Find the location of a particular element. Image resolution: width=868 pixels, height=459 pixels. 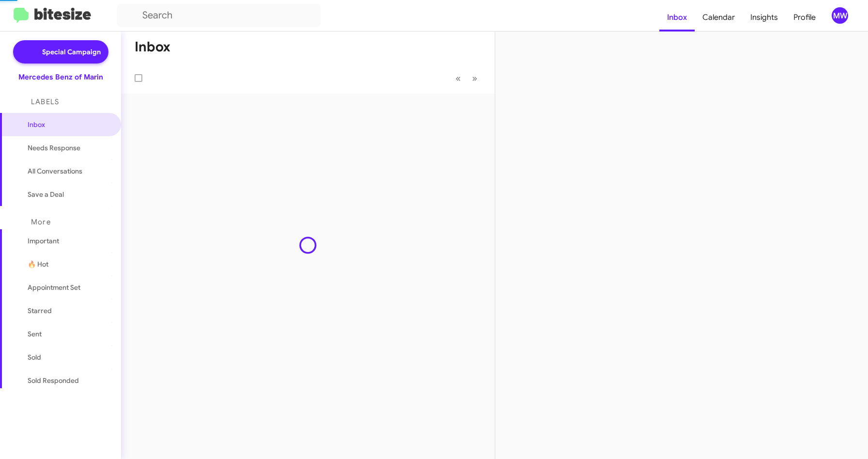

span: Special Campaign is located at coordinates (71, 52).